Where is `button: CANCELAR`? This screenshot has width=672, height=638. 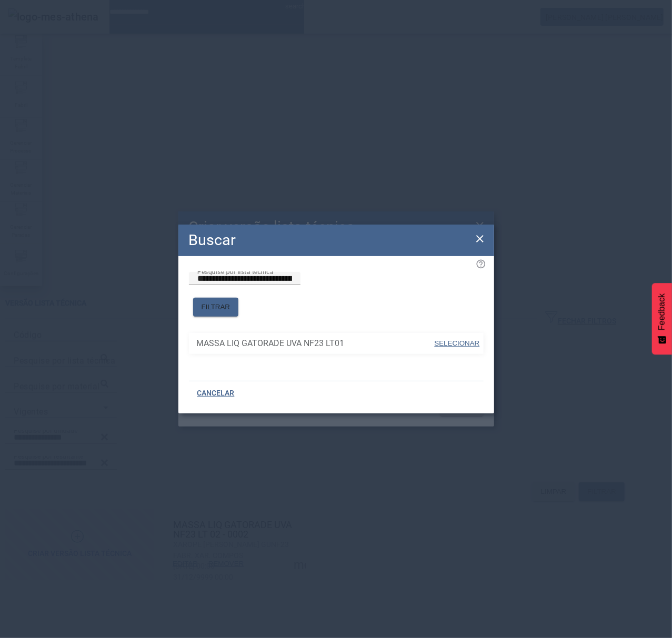
button: CANCELAR is located at coordinates (216, 393).